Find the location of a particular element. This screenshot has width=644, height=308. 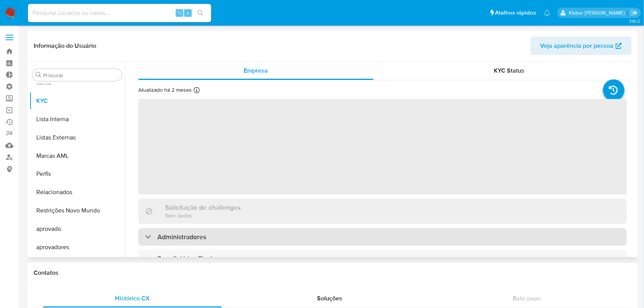

span: Bate-papo is located at coordinates (527, 298).